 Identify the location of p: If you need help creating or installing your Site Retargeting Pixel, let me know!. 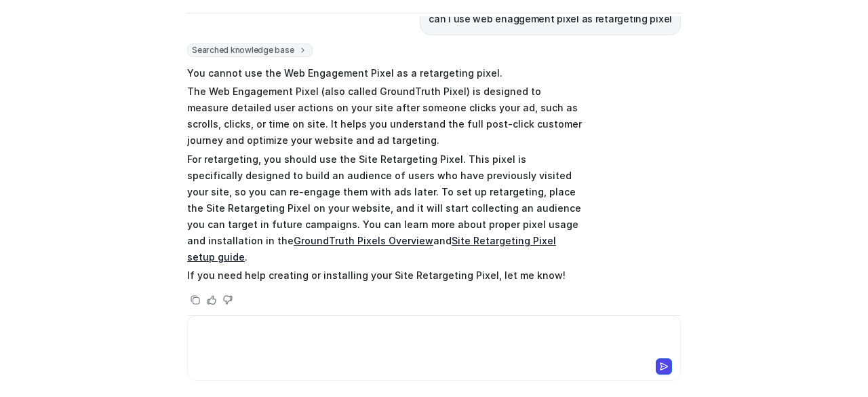
(385, 275).